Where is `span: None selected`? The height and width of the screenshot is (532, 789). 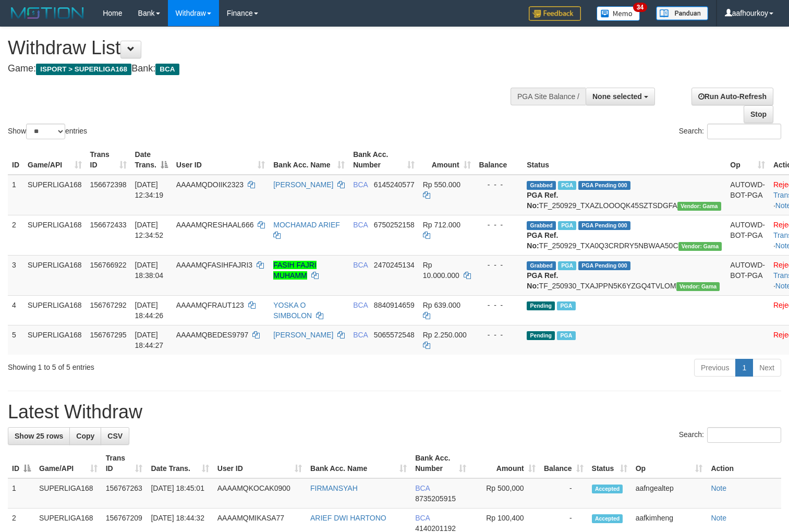 span: None selected is located at coordinates (617, 97).